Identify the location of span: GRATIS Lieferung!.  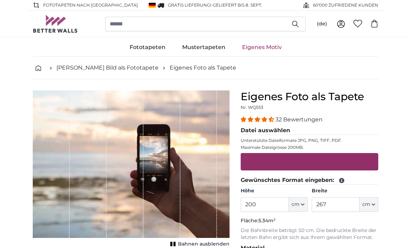
(189, 5).